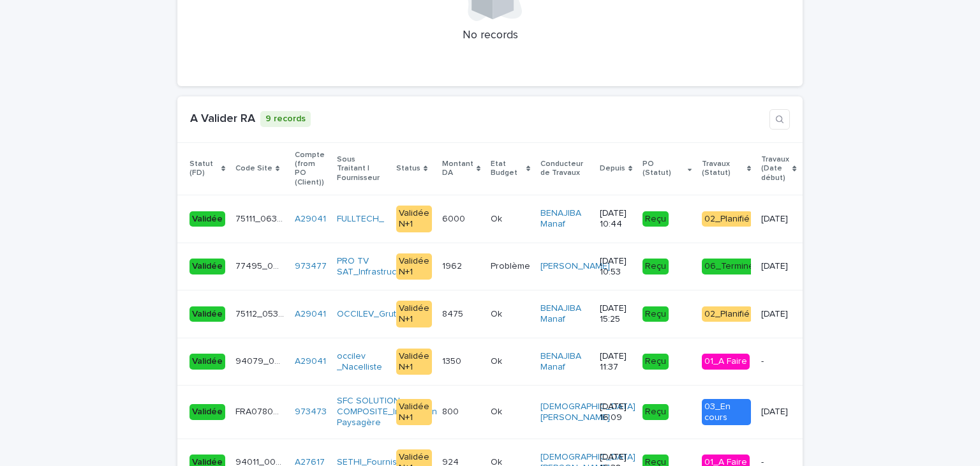 The height and width of the screenshot is (466, 980). Describe the element at coordinates (522, 314) in the screenshot. I see `tr: Validée75112_053_0575112_053_05 A29041 OCCILEV_Grutier Validée N+184758475 OkOk BENAJIBA Manaf [D...` at that location.